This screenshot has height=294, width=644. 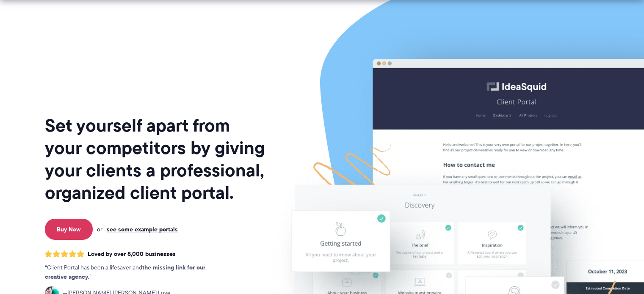 What do you see at coordinates (134, 273) in the screenshot?
I see `p: Client Portal has been a lifesaver and .` at bounding box center [134, 273].